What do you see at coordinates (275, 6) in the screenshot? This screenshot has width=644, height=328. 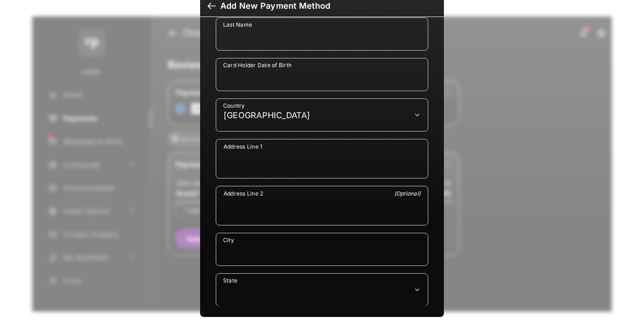 I see `div: Add New Payment Method` at bounding box center [275, 6].